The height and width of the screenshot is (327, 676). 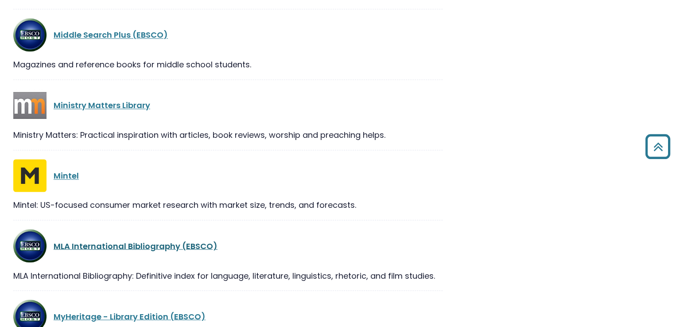 I want to click on a: Mintel, so click(x=66, y=175).